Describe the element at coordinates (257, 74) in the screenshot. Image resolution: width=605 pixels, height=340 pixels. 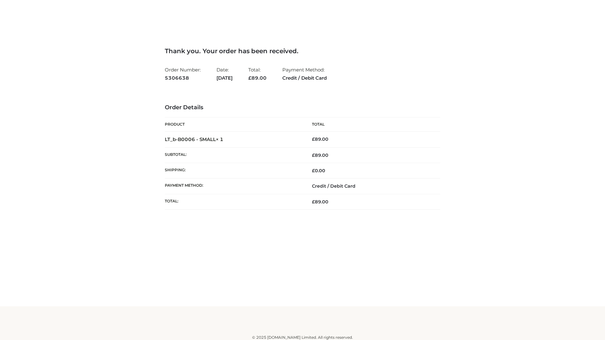
I see `li: Total:` at that location.